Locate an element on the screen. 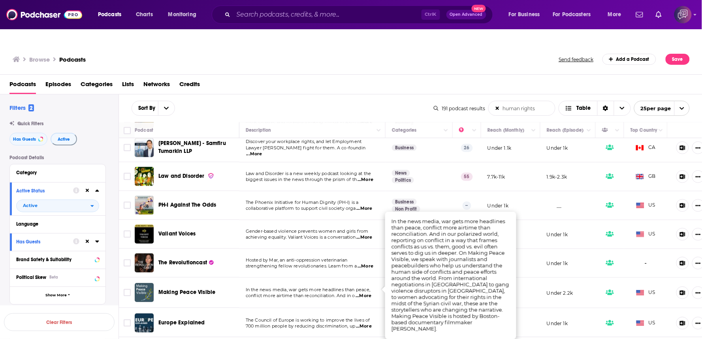  span: In the news media, war gets more headlines than peace, conflict more airtime than reconciliation.... is located at coordinates (450, 275).